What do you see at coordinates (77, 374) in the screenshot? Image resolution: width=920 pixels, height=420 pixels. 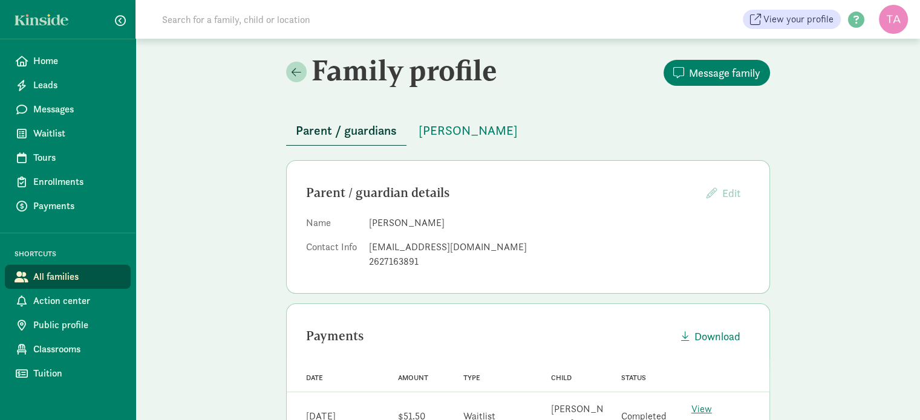 I see `span: Tuition` at bounding box center [77, 374].